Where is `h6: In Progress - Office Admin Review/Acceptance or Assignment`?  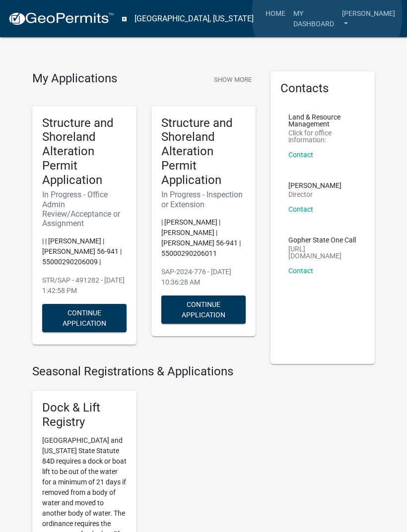
h6: In Progress - Office Admin Review/Acceptance or Assignment is located at coordinates (84, 209).